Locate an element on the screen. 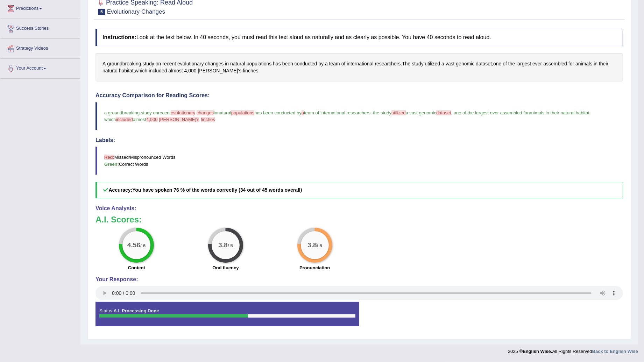 Image resolution: width=644 pixels, height=362 pixels. a: Your Account is located at coordinates (40, 67).